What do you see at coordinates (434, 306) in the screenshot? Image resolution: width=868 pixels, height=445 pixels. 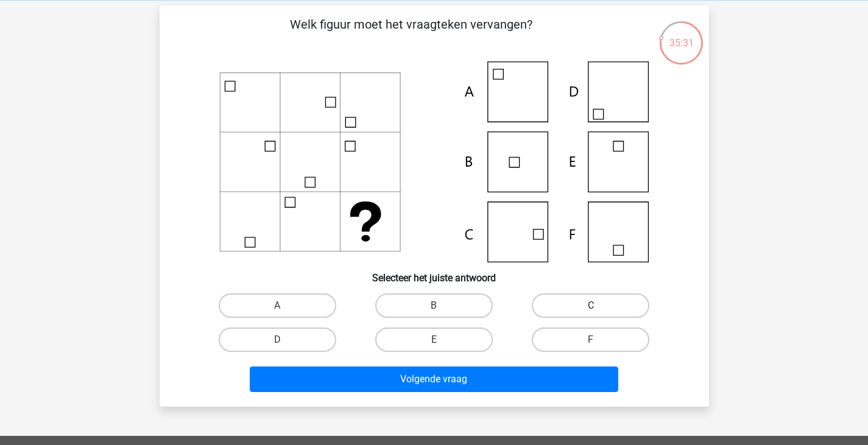 I see `label: B` at bounding box center [434, 306].